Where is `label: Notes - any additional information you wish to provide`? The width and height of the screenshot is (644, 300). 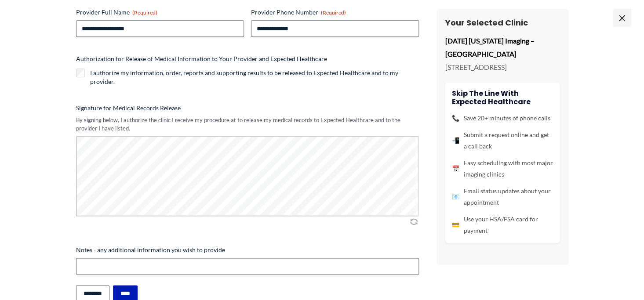
label: Notes - any additional information you wish to provide is located at coordinates (247, 250).